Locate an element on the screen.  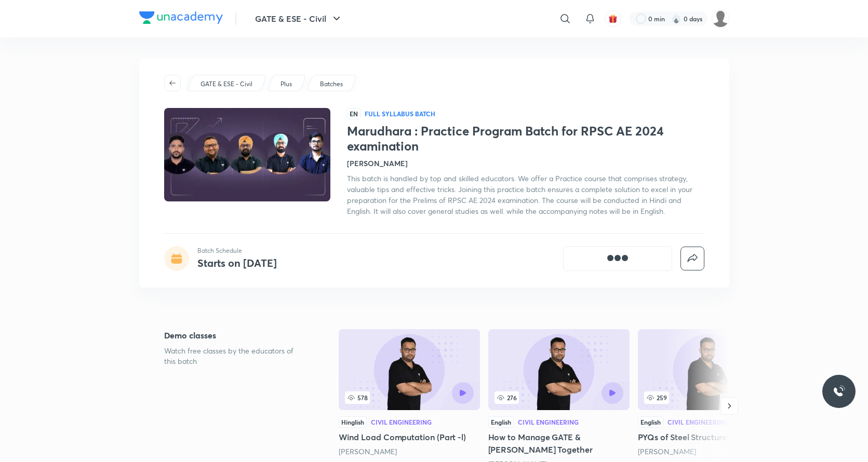
p: GATE & ESE - Civil is located at coordinates (226, 84).